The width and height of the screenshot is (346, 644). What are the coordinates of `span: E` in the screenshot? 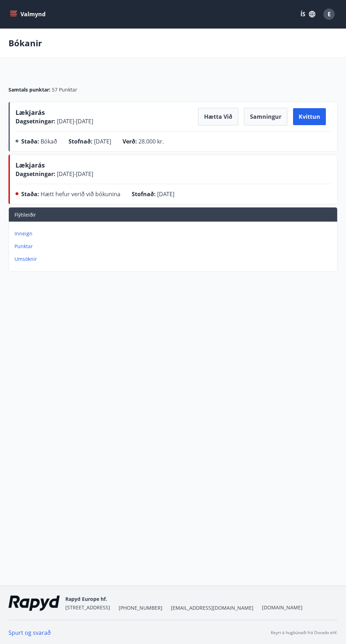 It's located at (329, 14).